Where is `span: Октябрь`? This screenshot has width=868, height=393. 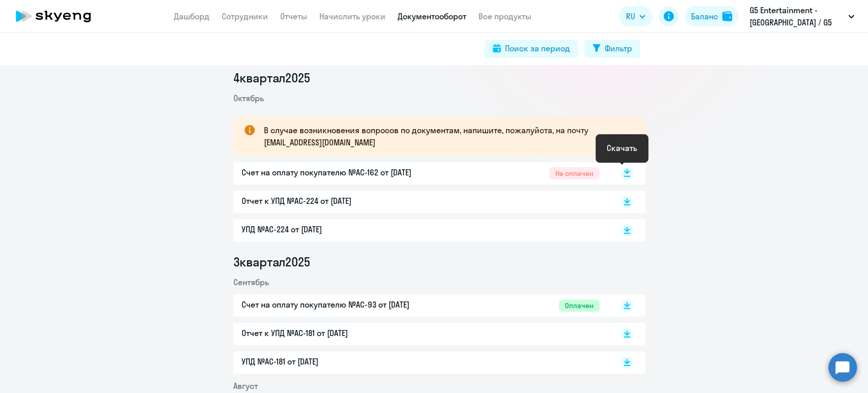
span: Октябрь is located at coordinates (249, 98).